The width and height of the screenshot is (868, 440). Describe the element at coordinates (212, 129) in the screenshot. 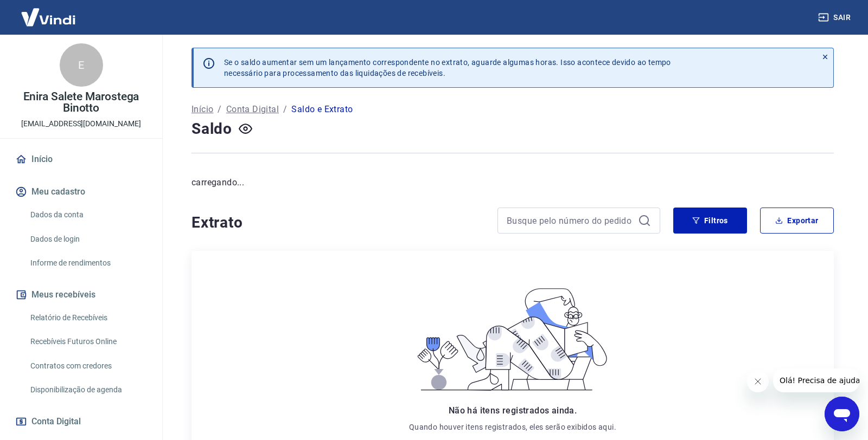

I see `h4: Saldo` at that location.